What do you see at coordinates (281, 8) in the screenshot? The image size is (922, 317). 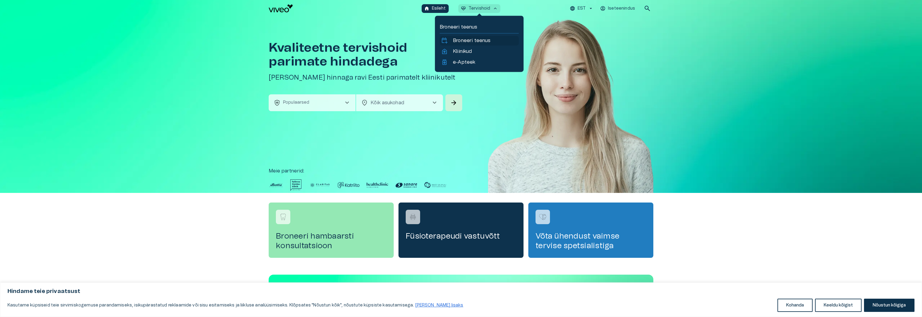 I see `img: Viveo logo` at bounding box center [281, 8].